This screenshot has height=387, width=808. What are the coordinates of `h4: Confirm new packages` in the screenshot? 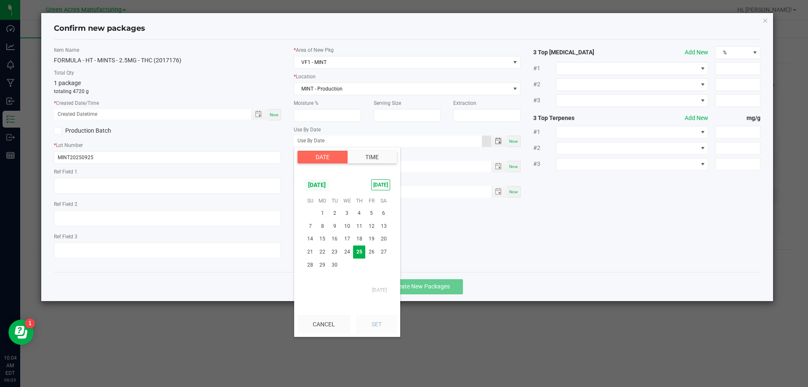 It's located at (407, 29).